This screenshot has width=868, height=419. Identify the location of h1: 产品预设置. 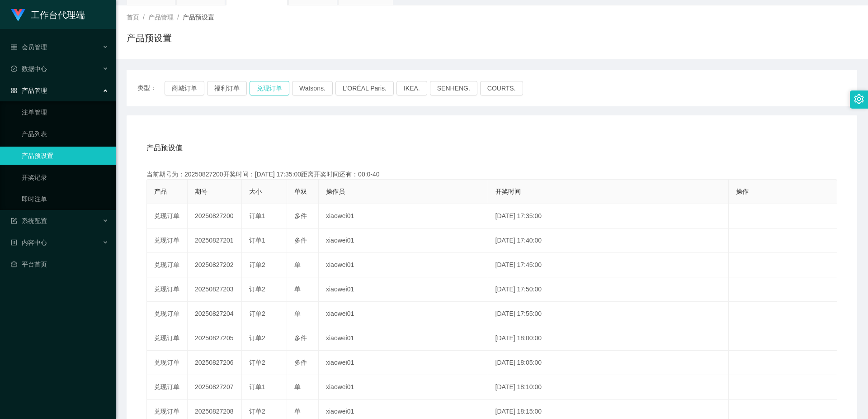
(149, 38).